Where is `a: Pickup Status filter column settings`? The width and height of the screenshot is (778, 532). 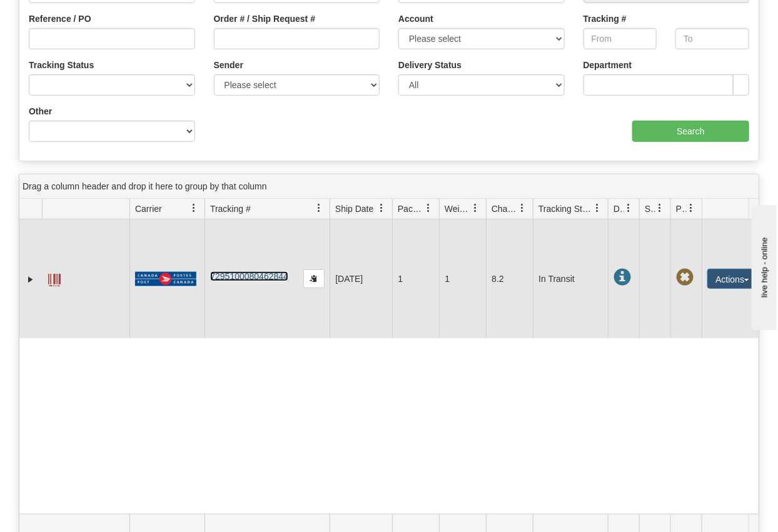
a: Pickup Status filter column settings is located at coordinates (691, 208).